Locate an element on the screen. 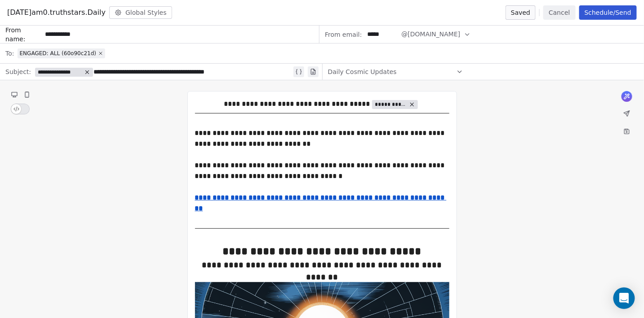 This screenshot has width=644, height=318. span: Daily Cosmic Updates is located at coordinates (362, 72).